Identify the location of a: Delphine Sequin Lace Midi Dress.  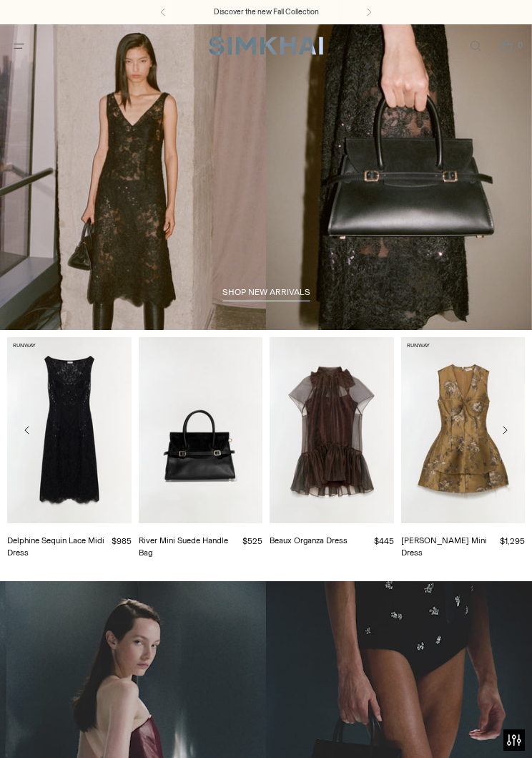
(55, 546).